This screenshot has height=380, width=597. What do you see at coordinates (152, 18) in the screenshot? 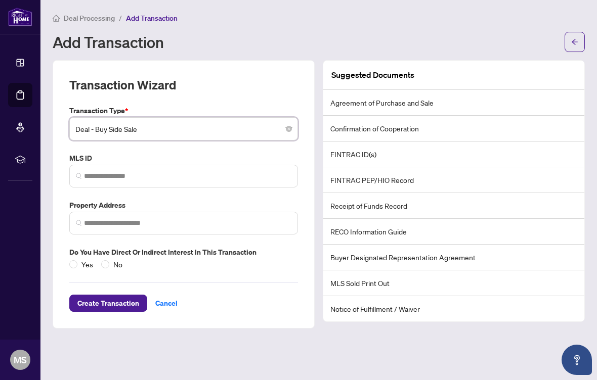
I see `span: Add Transaction` at bounding box center [152, 18].